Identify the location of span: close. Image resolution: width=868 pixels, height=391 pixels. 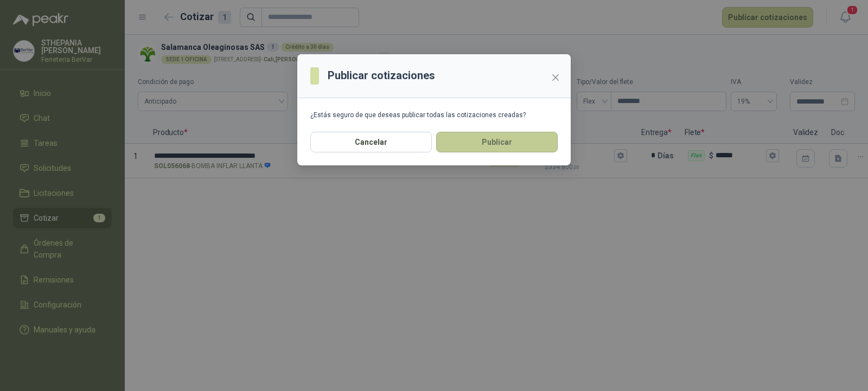
(555, 77).